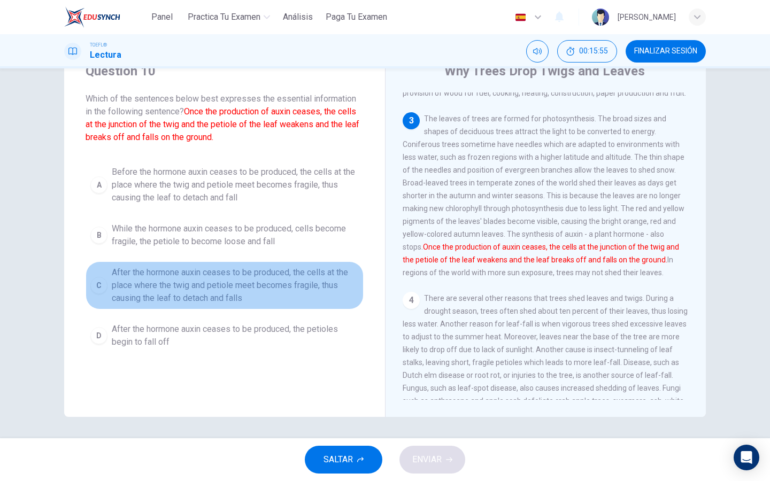  I want to click on div: 4, so click(411, 300).